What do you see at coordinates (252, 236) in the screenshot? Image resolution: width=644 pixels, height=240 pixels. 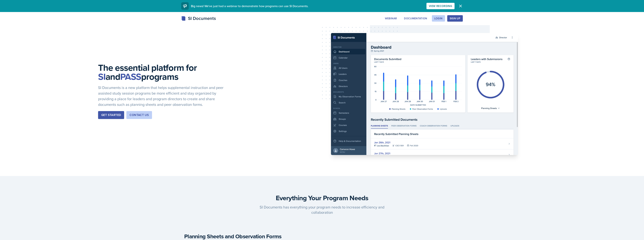 I see `h4: Planning Sheets and Observation Forms` at bounding box center [252, 236].